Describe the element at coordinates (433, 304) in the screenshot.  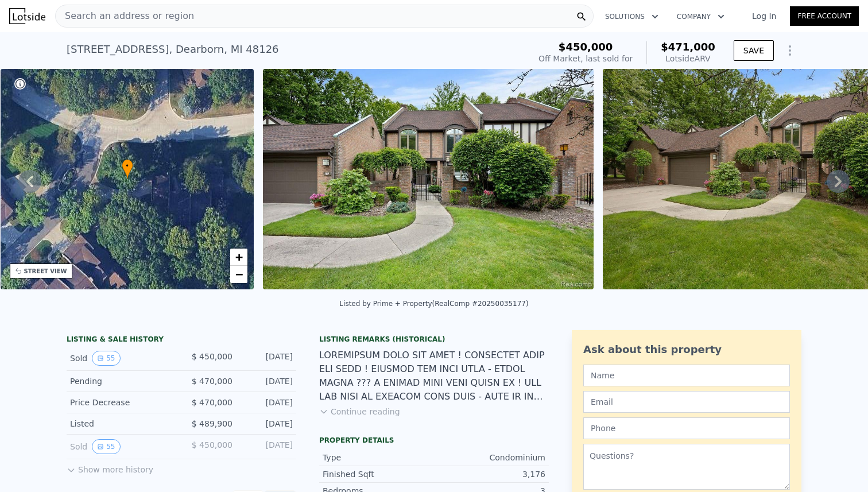
I see `div: Listed by Prime + Property (RealComp #20250035177)` at that location.